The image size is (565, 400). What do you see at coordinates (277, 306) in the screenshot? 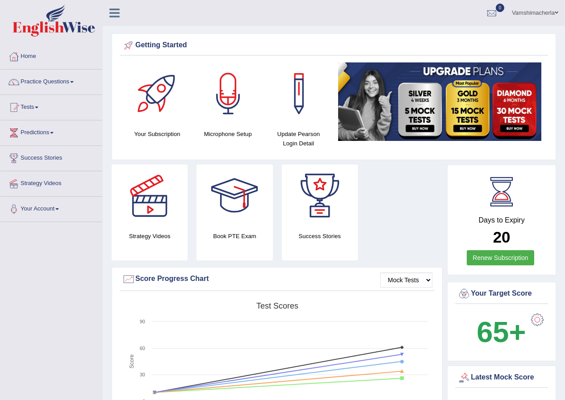
I see `tspan: Test scores` at bounding box center [277, 306].